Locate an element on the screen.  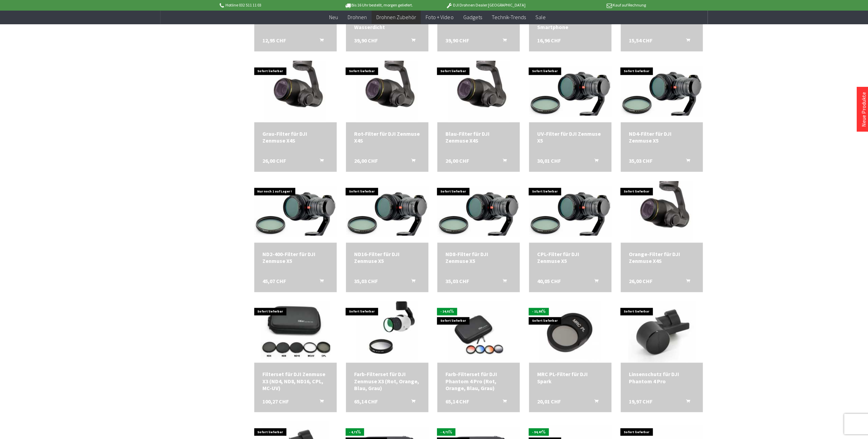
img: CPL-Filter für DJI Zenmuse X5 is located at coordinates (570, 211).